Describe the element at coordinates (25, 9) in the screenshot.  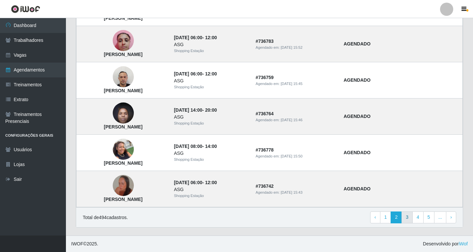
I see `img: CoreUI Logo` at that location.